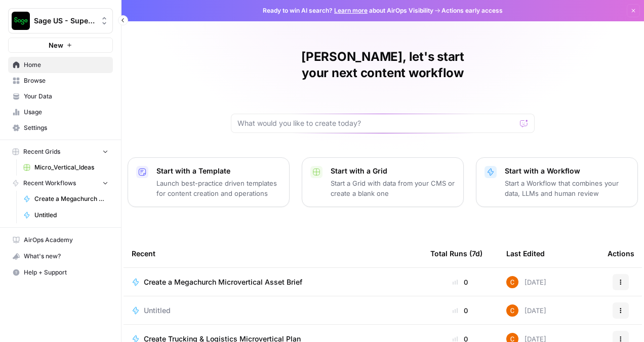 This screenshot has width=644, height=342. Describe the element at coordinates (60, 112) in the screenshot. I see `a: Usage` at that location.